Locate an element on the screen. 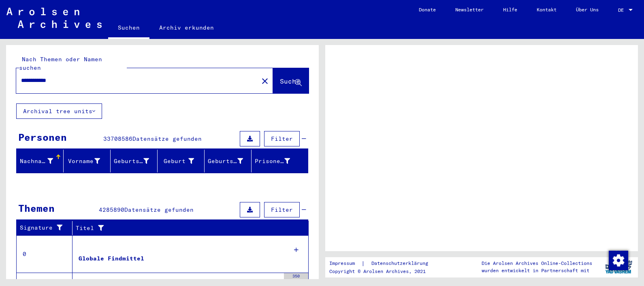 The image size is (644, 286). a: Suchen is located at coordinates (129, 28).